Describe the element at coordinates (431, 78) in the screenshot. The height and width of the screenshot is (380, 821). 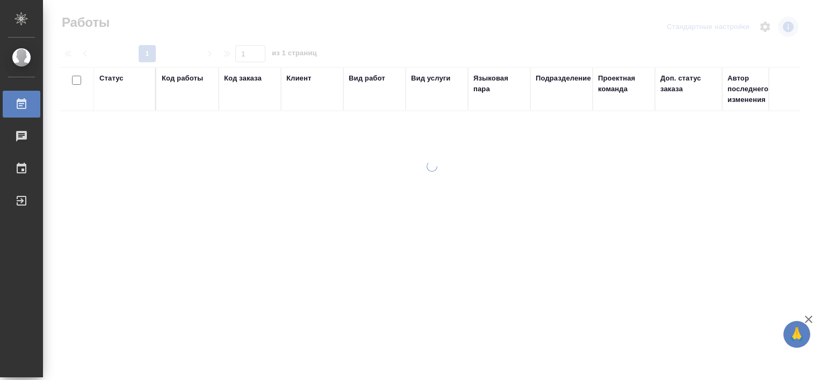
I see `div: Вид услуги` at that location.